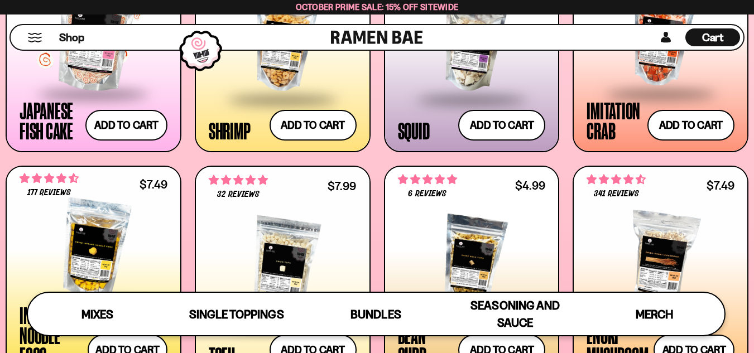  I want to click on a: Seasoning and Sauce, so click(515, 314).